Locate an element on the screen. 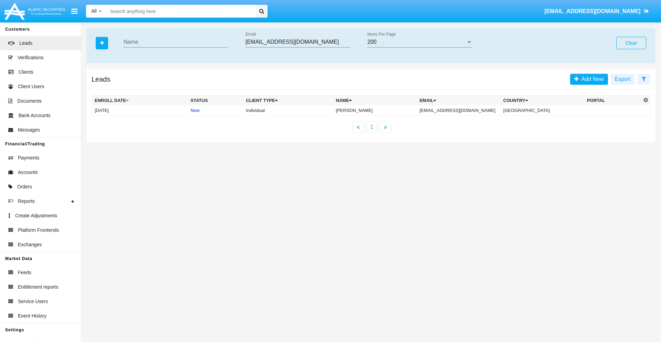  span: Add New is located at coordinates (591, 79).